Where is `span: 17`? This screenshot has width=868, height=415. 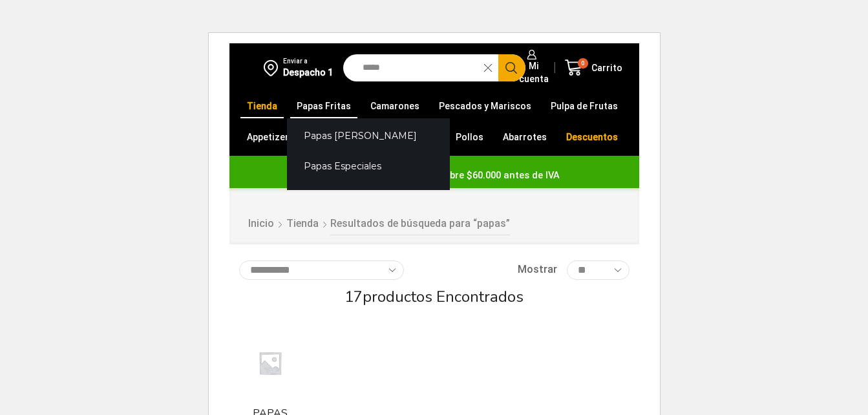 span: 17 is located at coordinates (353, 297).